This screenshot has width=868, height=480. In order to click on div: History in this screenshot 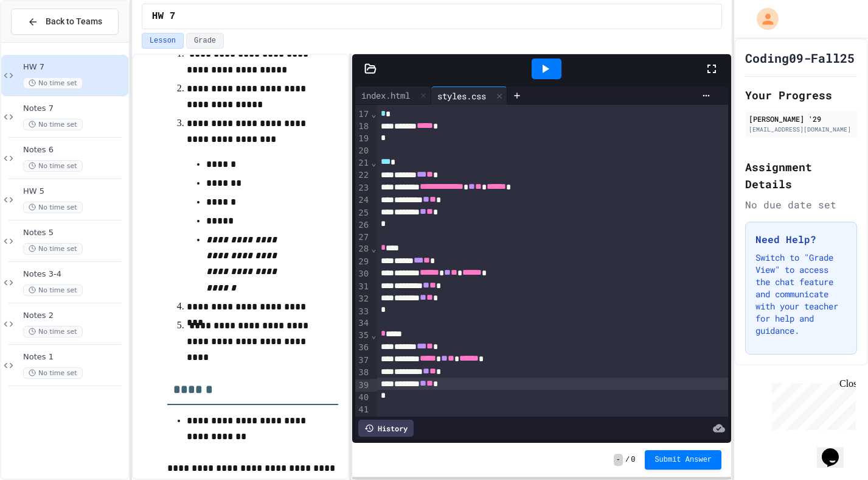, I will do `click(386, 428)`.